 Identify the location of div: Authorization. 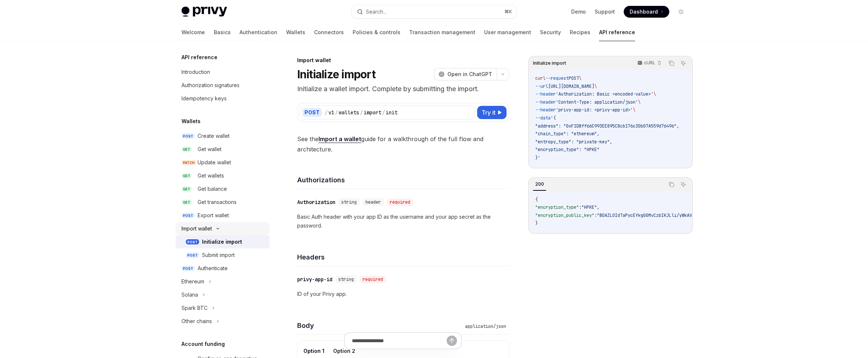
(316, 202).